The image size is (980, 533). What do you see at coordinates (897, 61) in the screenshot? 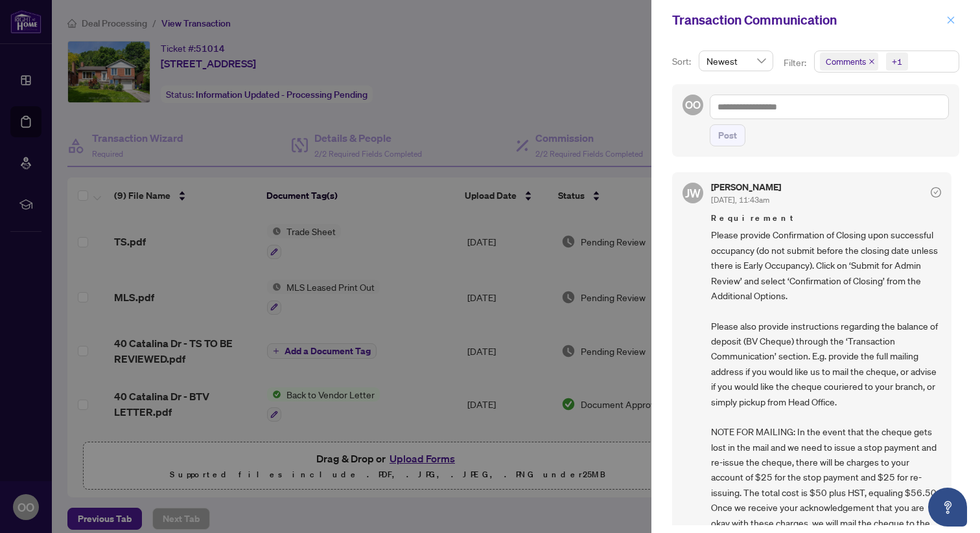
I see `div: +1` at bounding box center [897, 61].